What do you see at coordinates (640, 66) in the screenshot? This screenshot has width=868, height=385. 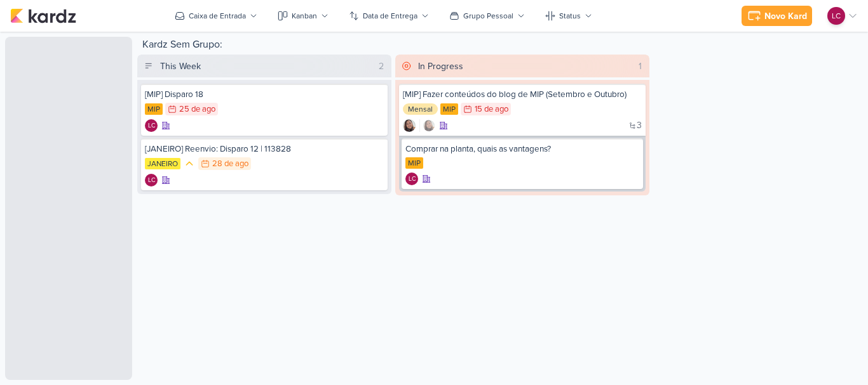 I see `div: 1` at bounding box center [640, 66].